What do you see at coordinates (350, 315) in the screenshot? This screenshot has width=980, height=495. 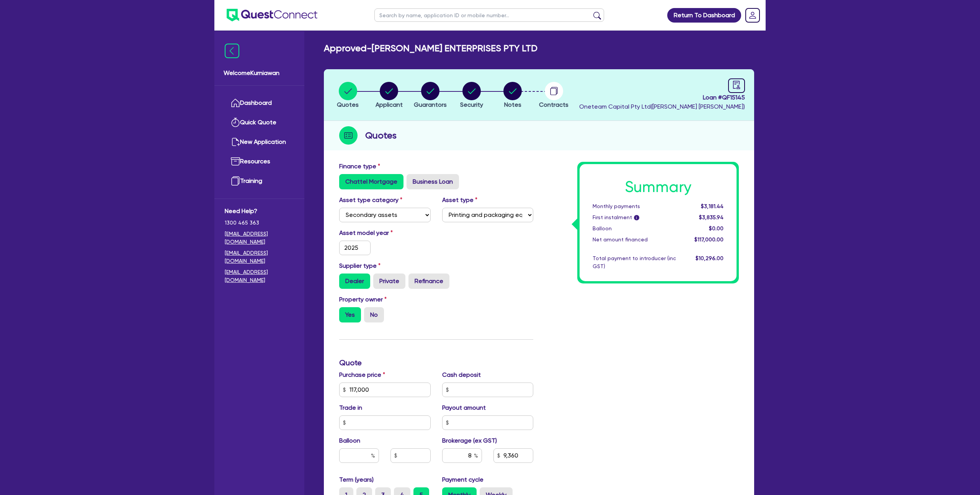 I see `label: Yes` at bounding box center [350, 315].